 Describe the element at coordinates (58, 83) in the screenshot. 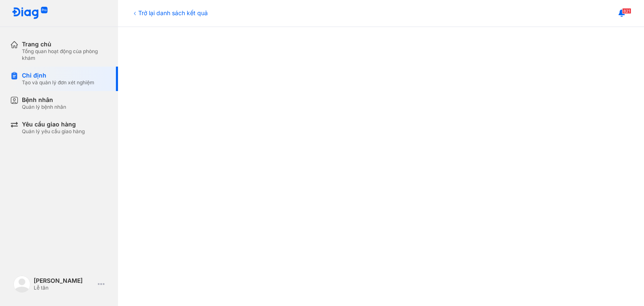

I see `div: Tạo và quản lý đơn xét nghiệm` at that location.